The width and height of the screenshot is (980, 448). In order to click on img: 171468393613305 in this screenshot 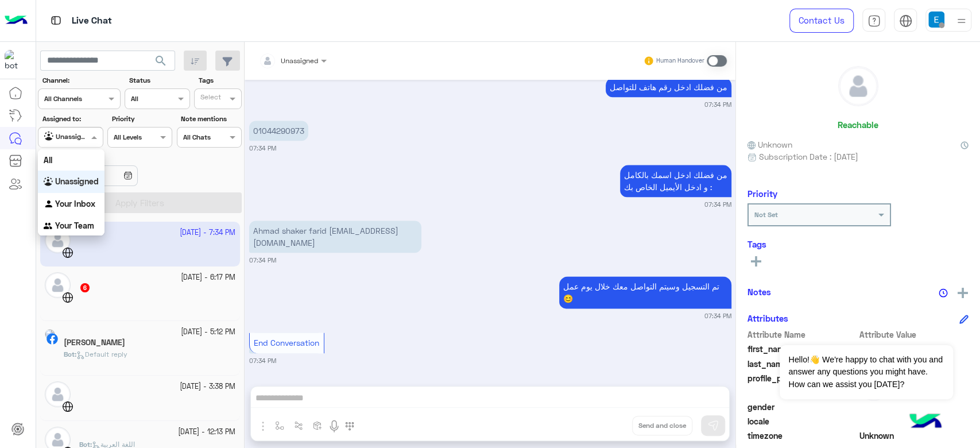, I will do `click(15, 60)`.